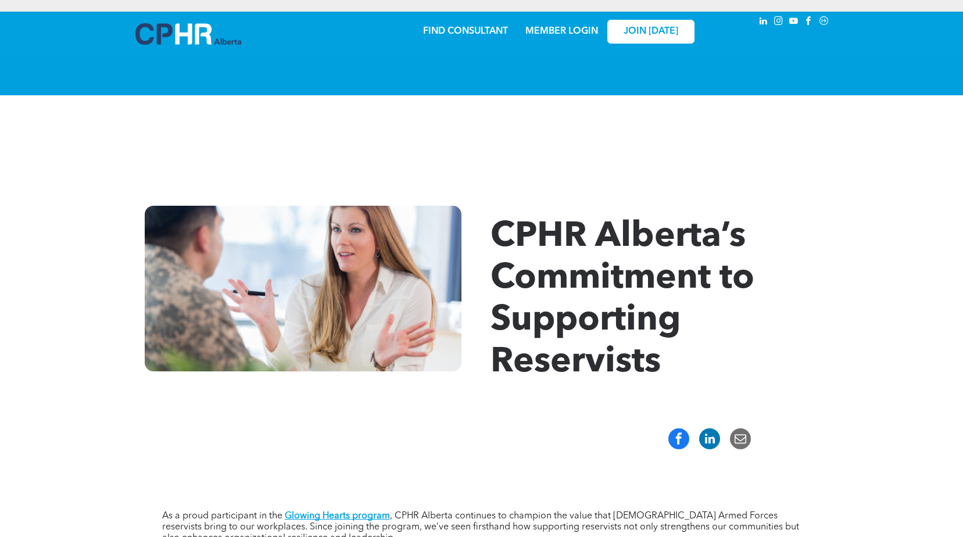 Image resolution: width=963 pixels, height=537 pixels. Describe the element at coordinates (824, 22) in the screenshot. I see `a: Social network` at that location.